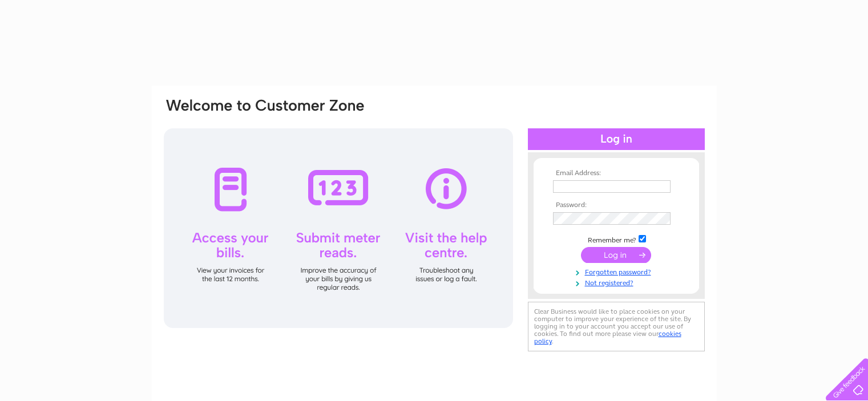  What do you see at coordinates (616, 205) in the screenshot?
I see `th: Password:` at bounding box center [616, 205].